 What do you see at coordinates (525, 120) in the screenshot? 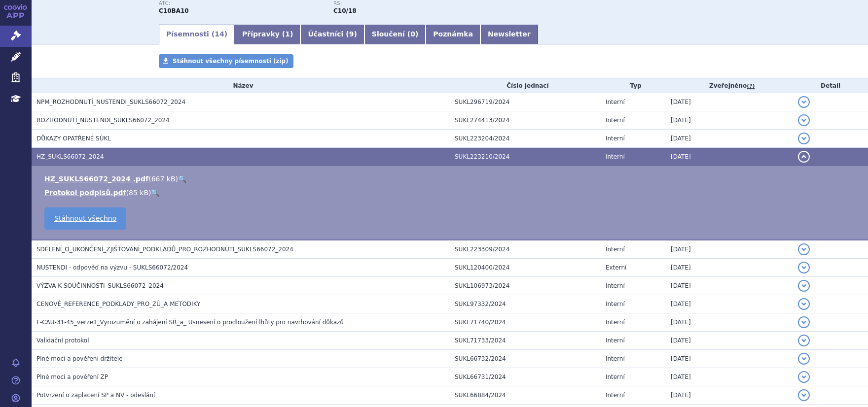
I see `td: SUKL274413/2024` at bounding box center [525, 120].